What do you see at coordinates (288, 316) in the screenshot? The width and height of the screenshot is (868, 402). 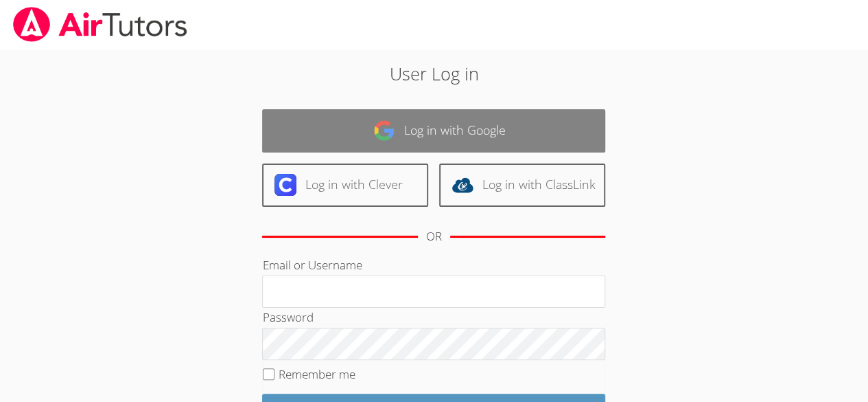 I see `label: Password` at bounding box center [288, 316].